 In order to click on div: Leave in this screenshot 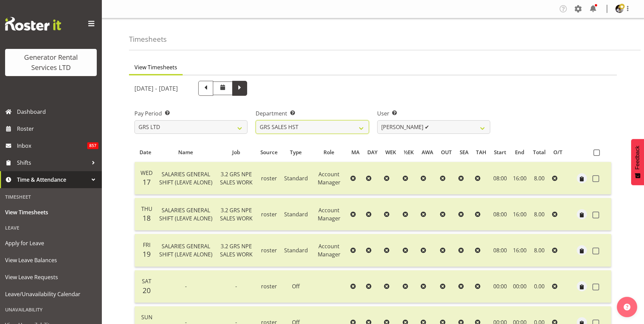, I will do `click(51, 227)`.